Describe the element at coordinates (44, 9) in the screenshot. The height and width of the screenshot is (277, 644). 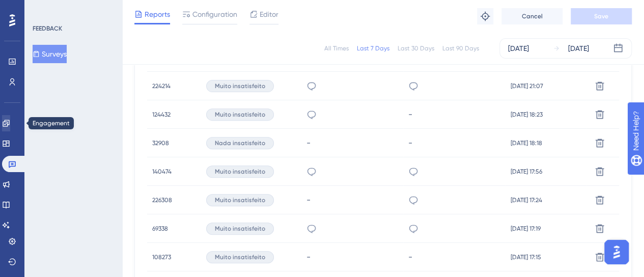
I see `span: Need Help?` at that location.